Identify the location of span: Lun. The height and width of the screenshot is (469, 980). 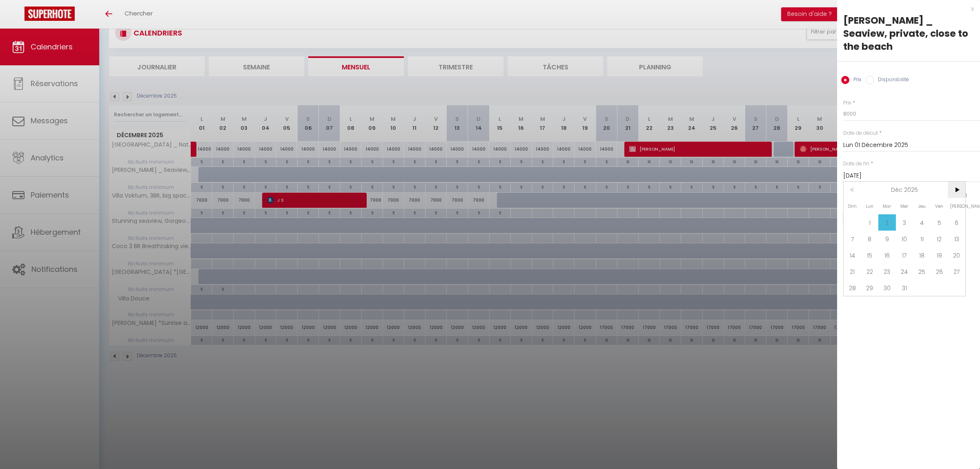
(870, 206).